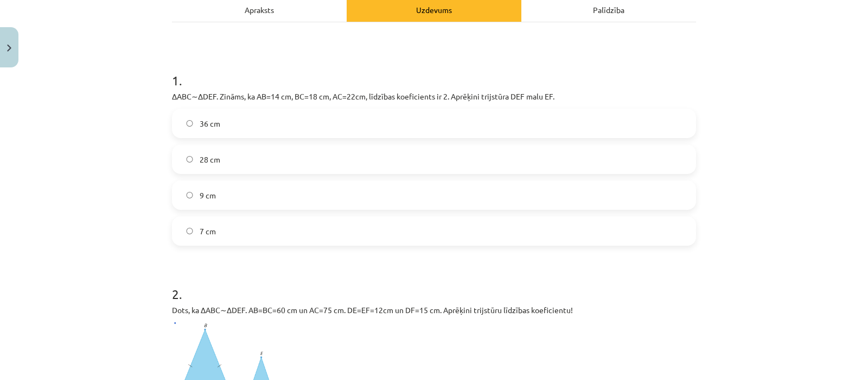  Describe the element at coordinates (208, 231) in the screenshot. I see `span: 7 cm` at that location.